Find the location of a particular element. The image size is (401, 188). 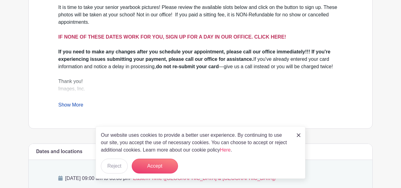

a: IF NONE OF THESE DATES WORK FOR YOU, SIGN UP FOR A DAY IN OUR OFFICE. CLICK HERE! is located at coordinates (172, 37).